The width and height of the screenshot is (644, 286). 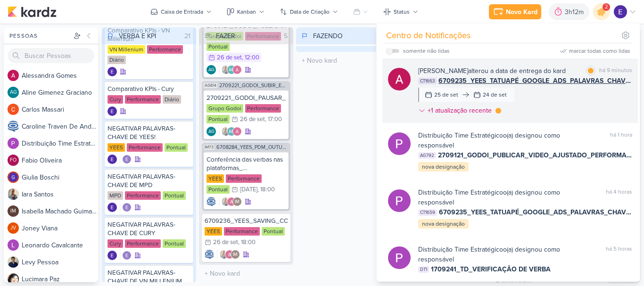 What do you see at coordinates (212, 70) in the screenshot?
I see `div: Criador(a): Aline Gimenez Graciano` at bounding box center [212, 70].